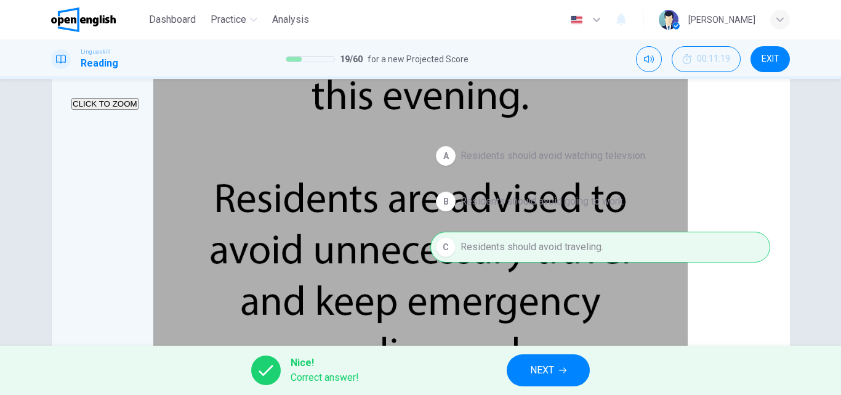  What do you see at coordinates (172, 20) in the screenshot?
I see `a: Dashboard` at bounding box center [172, 20].